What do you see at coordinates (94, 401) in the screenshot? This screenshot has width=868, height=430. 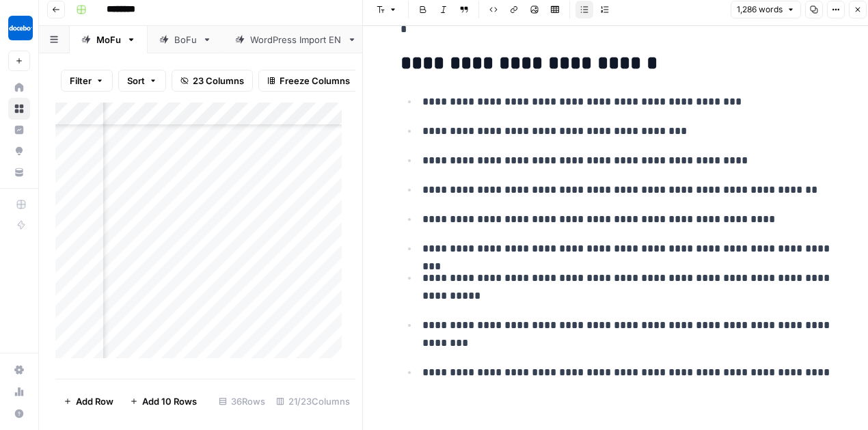 I see `span: Add Row` at bounding box center [94, 401].